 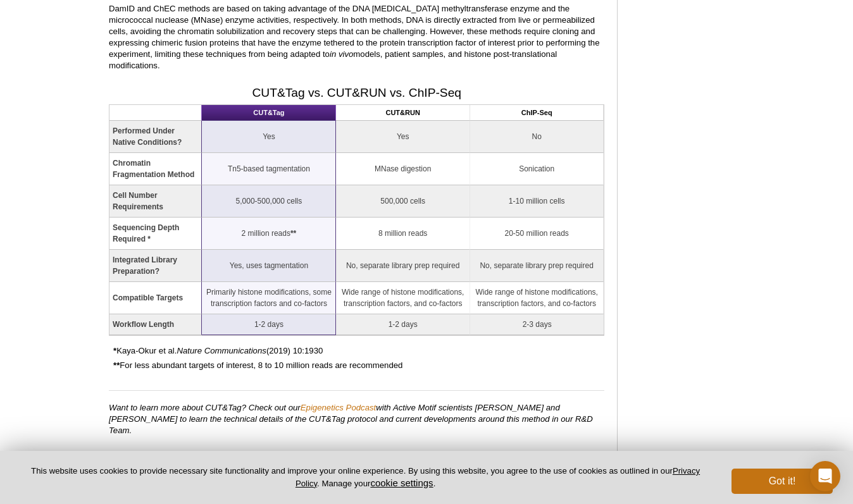 I want to click on td: Sonication, so click(x=537, y=169).